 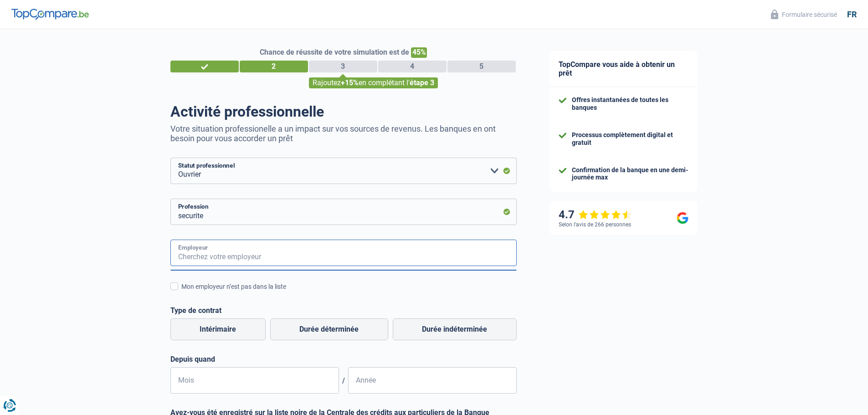 I want to click on label: Durée indéterminée, so click(x=455, y=329).